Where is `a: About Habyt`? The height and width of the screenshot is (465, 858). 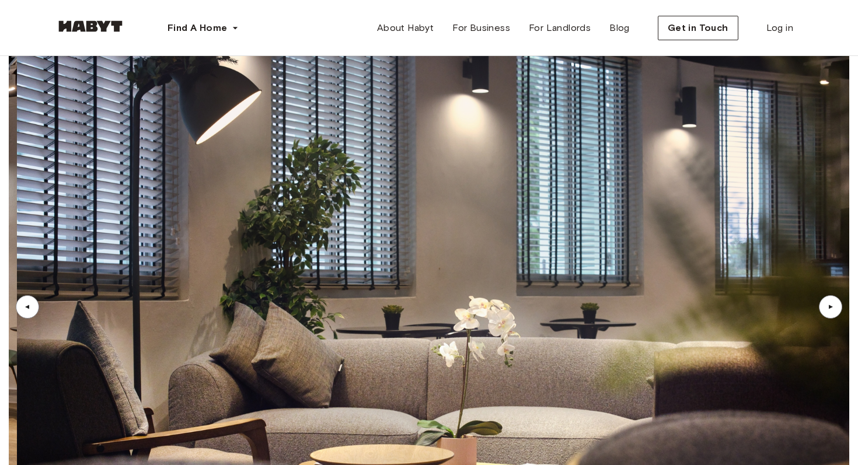
a: About Habyt is located at coordinates (405, 28).